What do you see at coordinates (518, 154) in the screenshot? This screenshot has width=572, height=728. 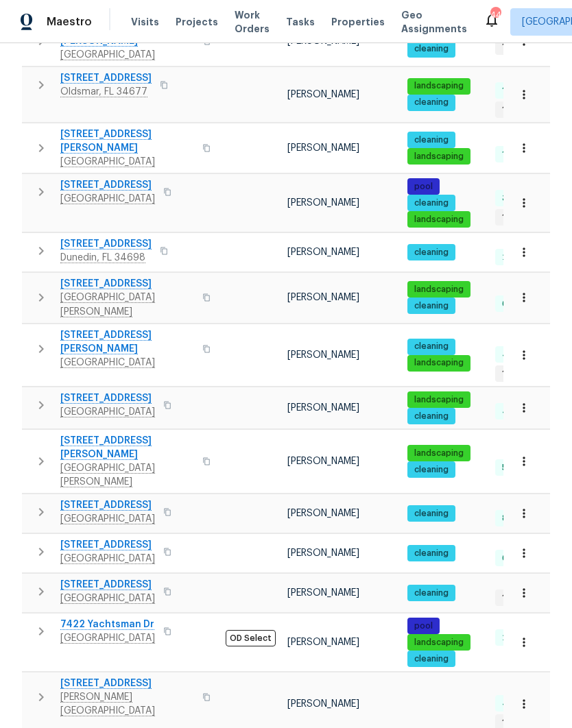 I see `span: 13 Done` at bounding box center [518, 154].